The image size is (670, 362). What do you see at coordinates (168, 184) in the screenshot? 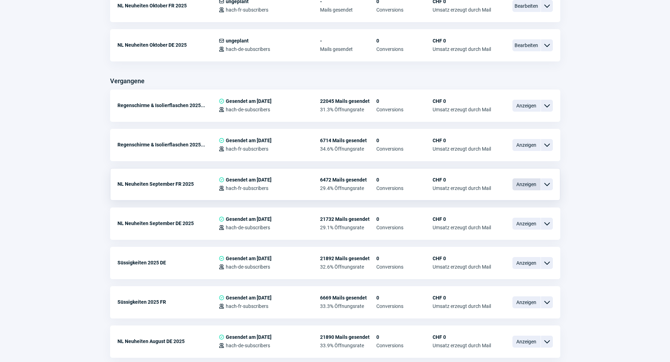
I see `div: NL Neuheiten September FR 2025` at bounding box center [168, 184].